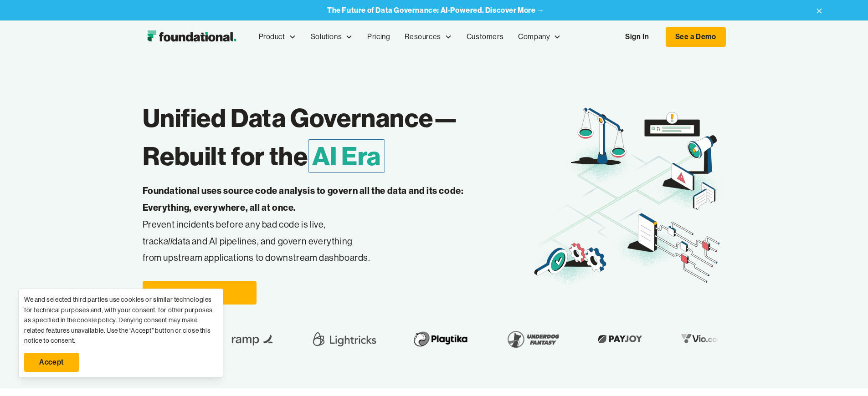 The height and width of the screenshot is (396, 868). Describe the element at coordinates (200, 293) in the screenshot. I see `a: See a Demo →` at that location.